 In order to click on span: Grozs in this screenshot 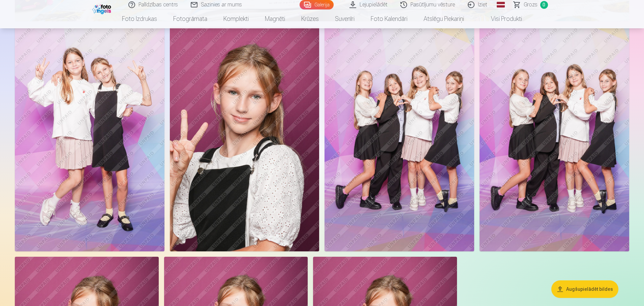, I will do `click(531, 5)`.